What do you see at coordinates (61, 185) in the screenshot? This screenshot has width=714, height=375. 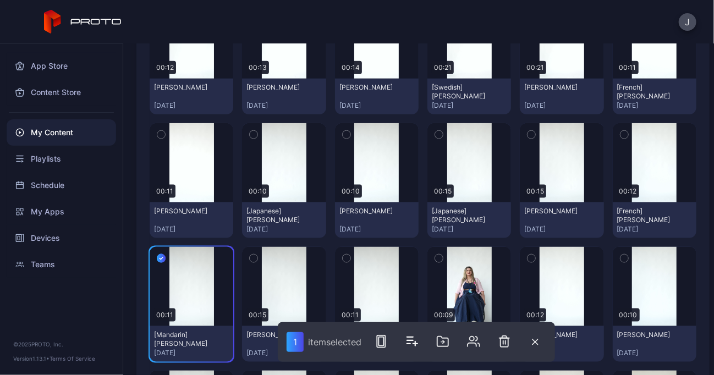 I see `a: Schedule` at bounding box center [61, 185].